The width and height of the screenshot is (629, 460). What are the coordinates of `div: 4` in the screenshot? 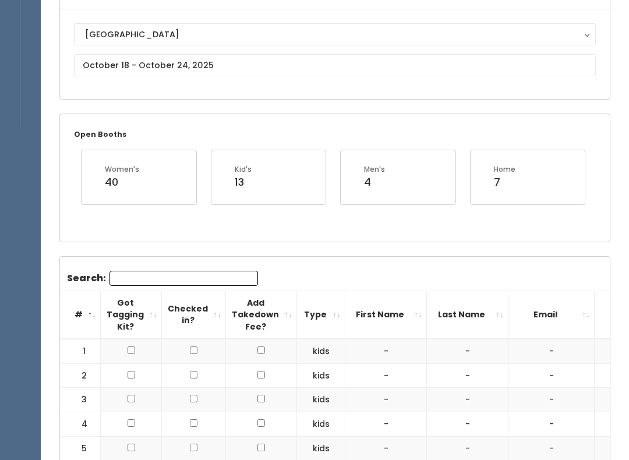 It's located at (374, 182).